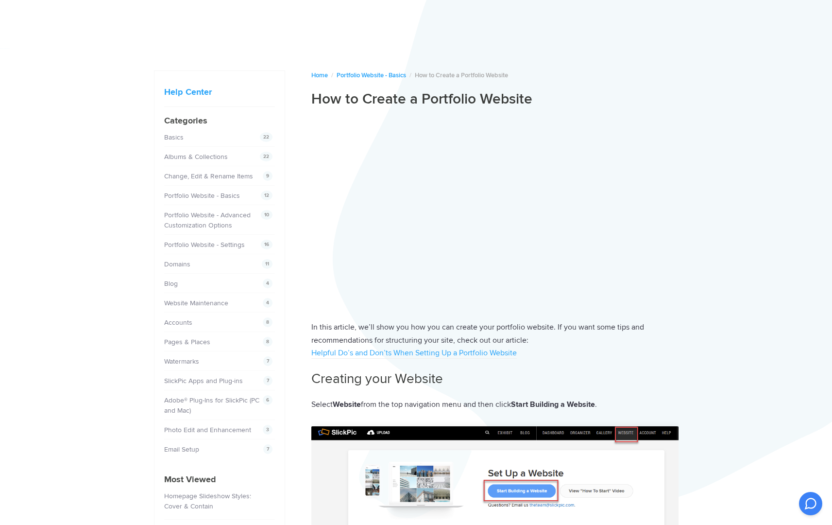 The width and height of the screenshot is (832, 525). I want to click on a: SlickPic Apps and Plug-ins, so click(204, 380).